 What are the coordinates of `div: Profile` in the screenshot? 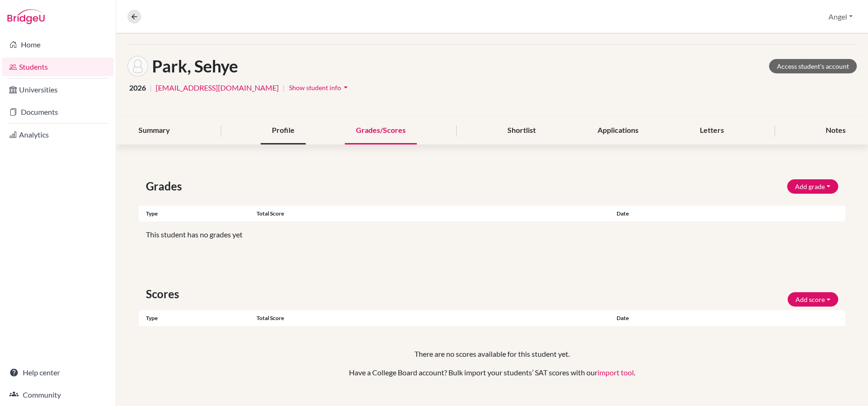 It's located at (283, 130).